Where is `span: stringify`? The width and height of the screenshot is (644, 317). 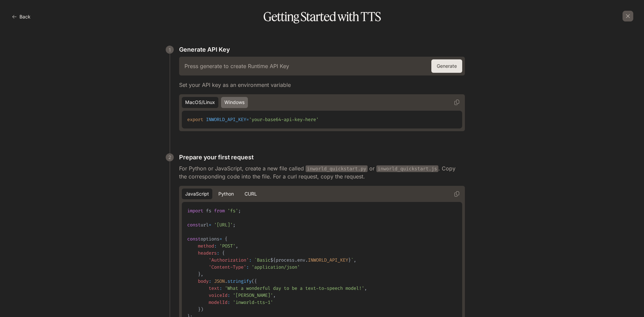 span: stringify is located at coordinates (239, 281).